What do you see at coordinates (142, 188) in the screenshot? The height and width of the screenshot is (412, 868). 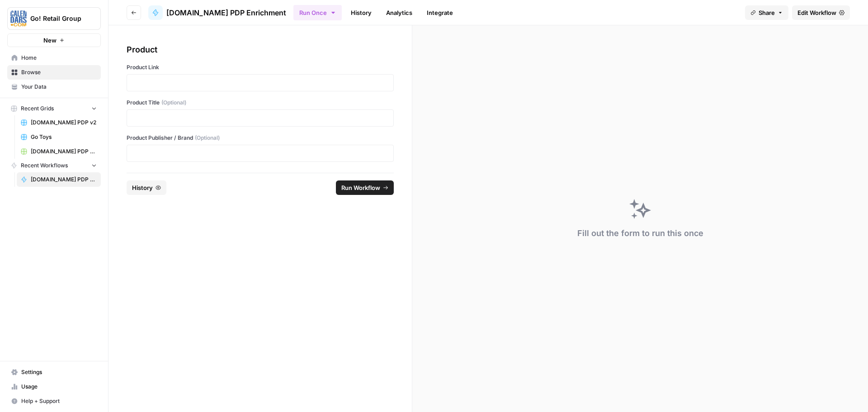 I see `span: History` at bounding box center [142, 188].